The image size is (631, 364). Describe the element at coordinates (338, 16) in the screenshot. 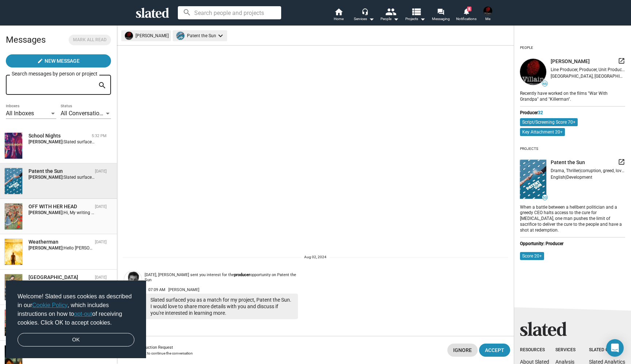

I see `a: Home` at that location.